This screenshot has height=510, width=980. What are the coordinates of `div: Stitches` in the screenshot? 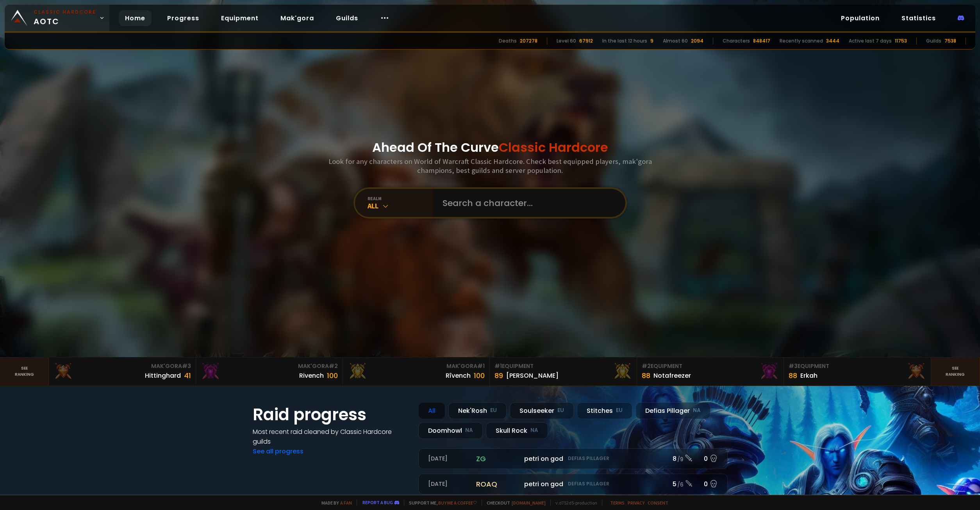 It's located at (605, 410).